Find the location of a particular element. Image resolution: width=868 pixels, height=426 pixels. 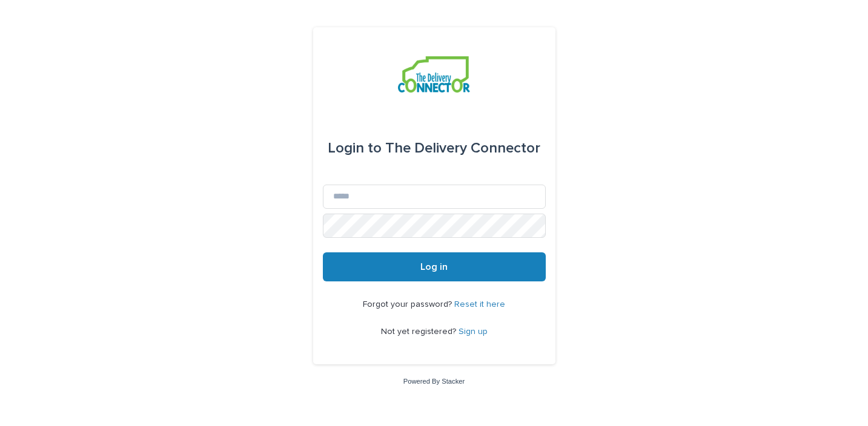

span: Not yet registered? is located at coordinates (420, 331).